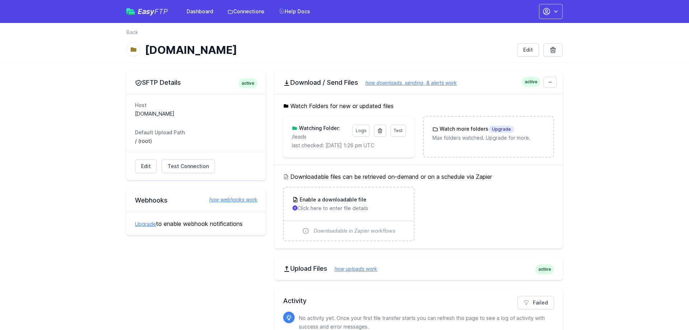  Describe the element at coordinates (349, 208) in the screenshot. I see `p: Click here to enter file details` at that location.